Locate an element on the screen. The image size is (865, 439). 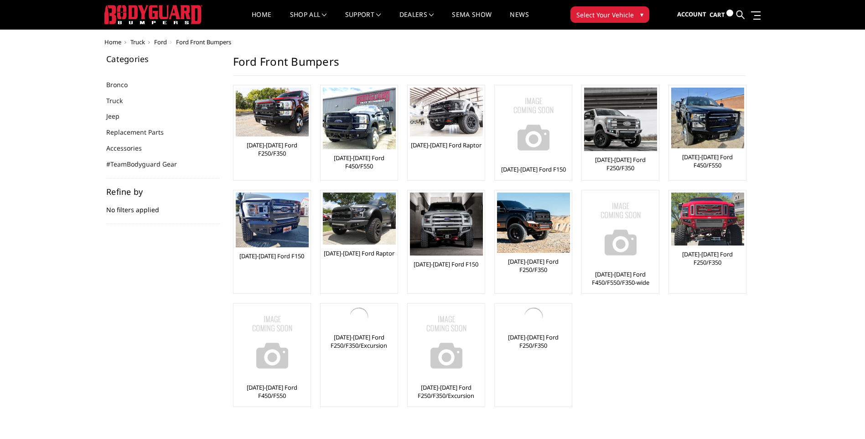
span: Account is located at coordinates (692, 14).